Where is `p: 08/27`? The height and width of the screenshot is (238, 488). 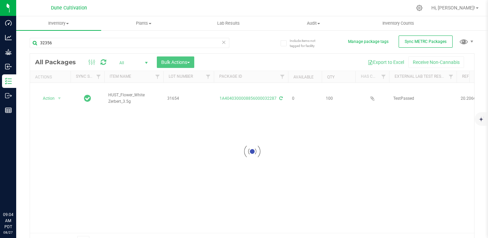 p: 08/27 is located at coordinates (8, 232).